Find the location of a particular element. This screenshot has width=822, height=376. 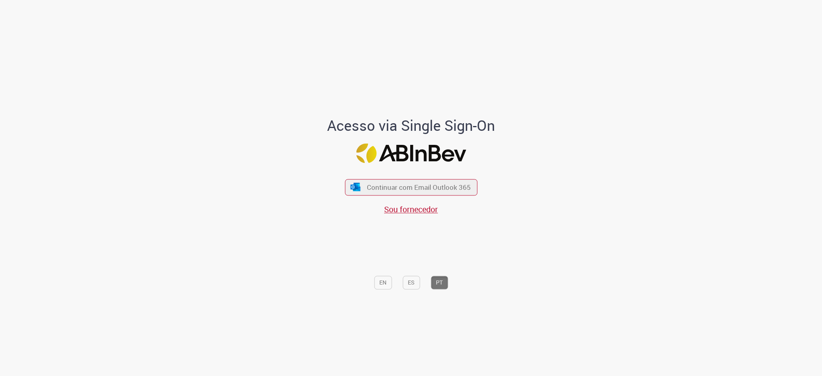

button: ícone Azure/Microsoft 360 Continuar com Email Outlook 365 is located at coordinates (411, 187).